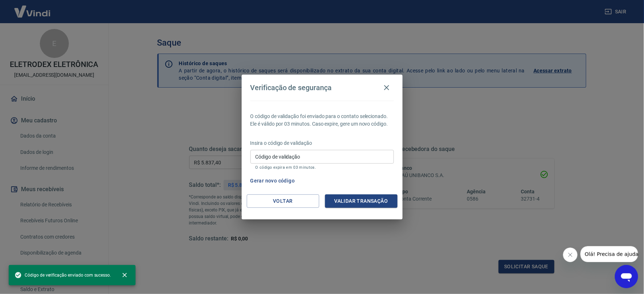 This screenshot has height=294, width=644. What do you see at coordinates (322, 143) in the screenshot?
I see `p: Insira o código de validação` at bounding box center [322, 143].